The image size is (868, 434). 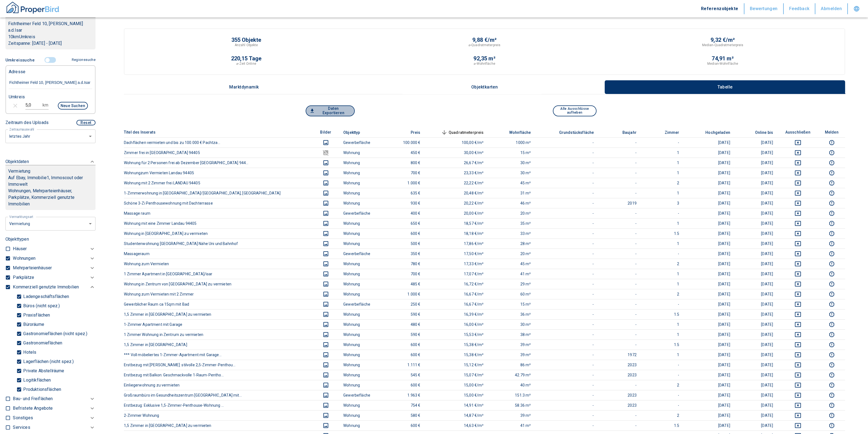 What do you see at coordinates (764, 9) in the screenshot?
I see `button: Bewertungen` at bounding box center [764, 9].